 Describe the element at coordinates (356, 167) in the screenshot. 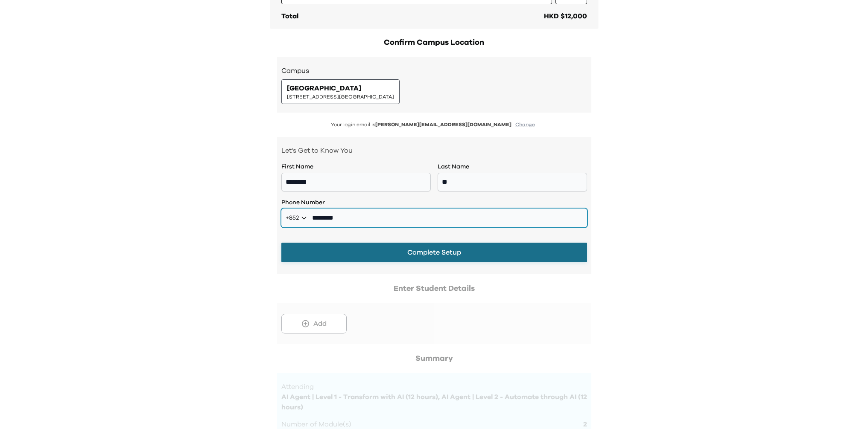

I see `label: First Name` at that location.